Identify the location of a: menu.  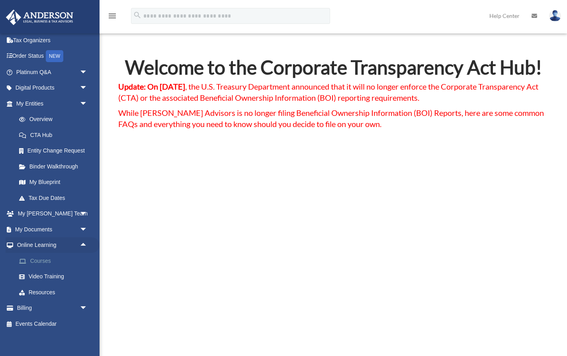
(112, 17).